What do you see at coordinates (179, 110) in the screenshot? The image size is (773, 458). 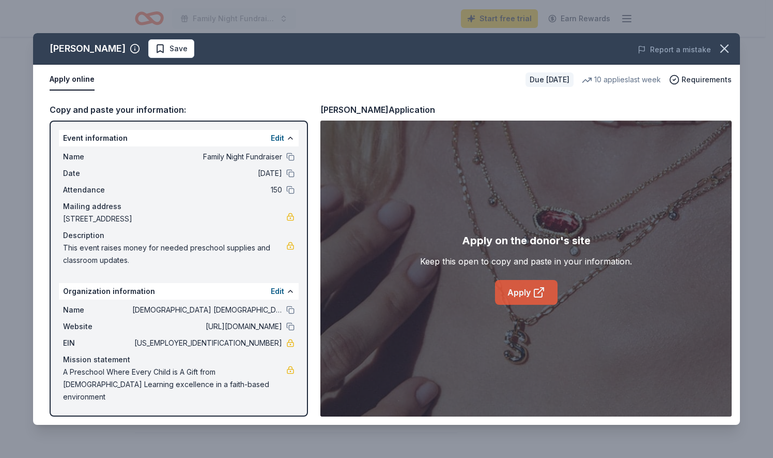 I see `div: Copy and paste your information:` at bounding box center [179, 110].